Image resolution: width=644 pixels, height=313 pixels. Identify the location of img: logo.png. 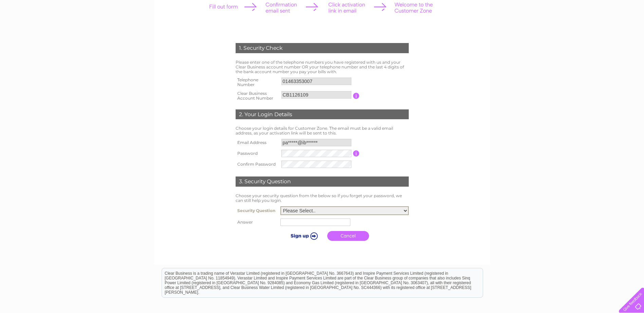
(39, 28).